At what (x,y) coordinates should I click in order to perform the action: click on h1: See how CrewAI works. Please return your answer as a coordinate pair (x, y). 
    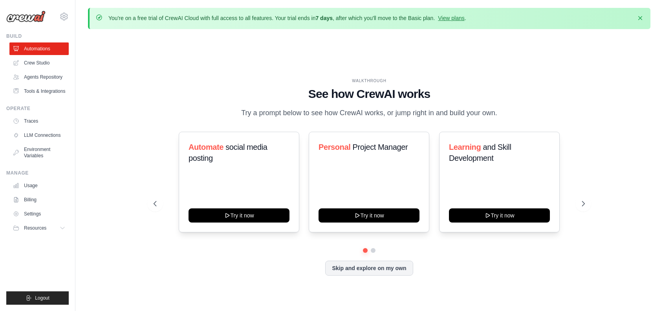
    Looking at the image, I should click on (369, 94).